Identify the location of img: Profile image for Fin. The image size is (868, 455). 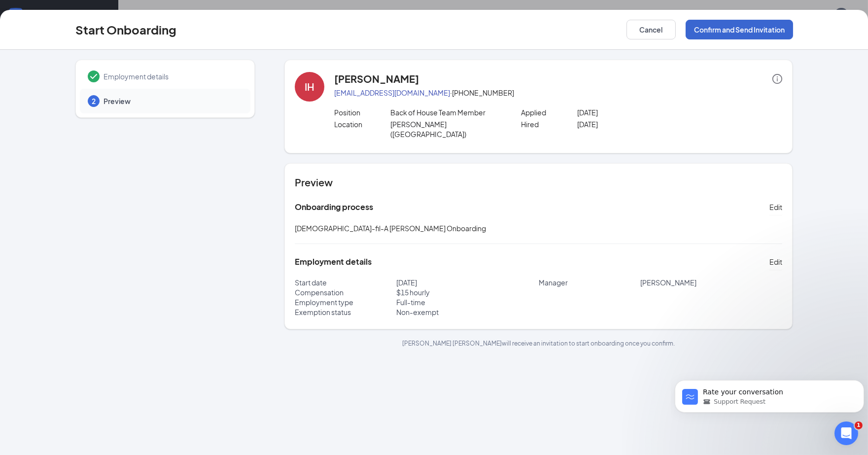
(19, 38).